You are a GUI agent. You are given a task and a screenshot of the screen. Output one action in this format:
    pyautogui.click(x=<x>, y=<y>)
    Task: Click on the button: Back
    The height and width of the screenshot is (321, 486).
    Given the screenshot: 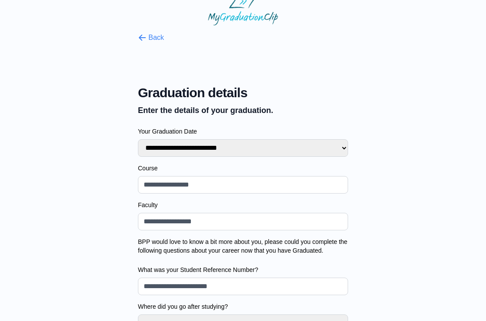 What is the action you would take?
    pyautogui.click(x=151, y=38)
    